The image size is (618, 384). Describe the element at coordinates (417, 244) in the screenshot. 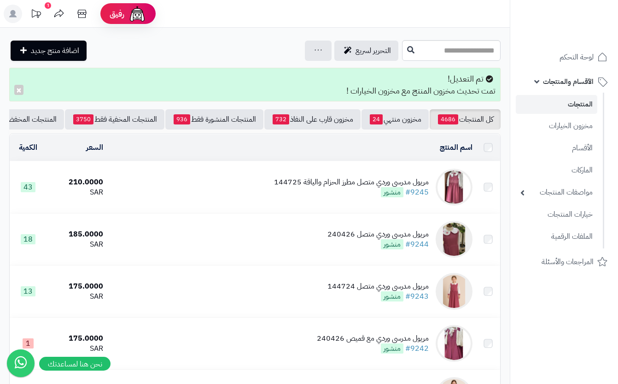

I see `a: #9244` at that location.